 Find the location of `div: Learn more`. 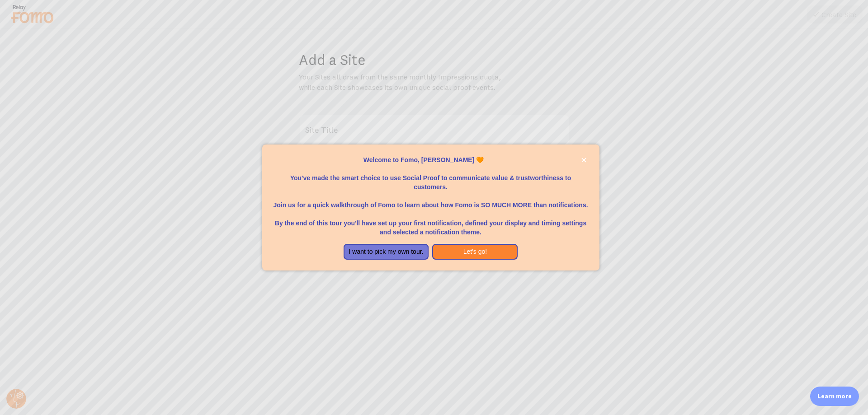

div: Learn more is located at coordinates (834, 396).